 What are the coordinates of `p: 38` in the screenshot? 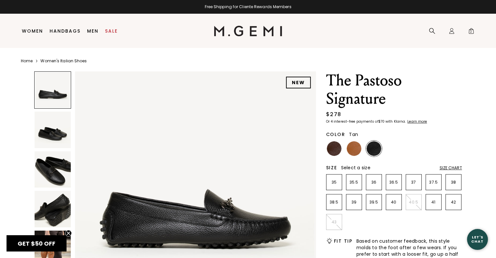 It's located at (453, 182).